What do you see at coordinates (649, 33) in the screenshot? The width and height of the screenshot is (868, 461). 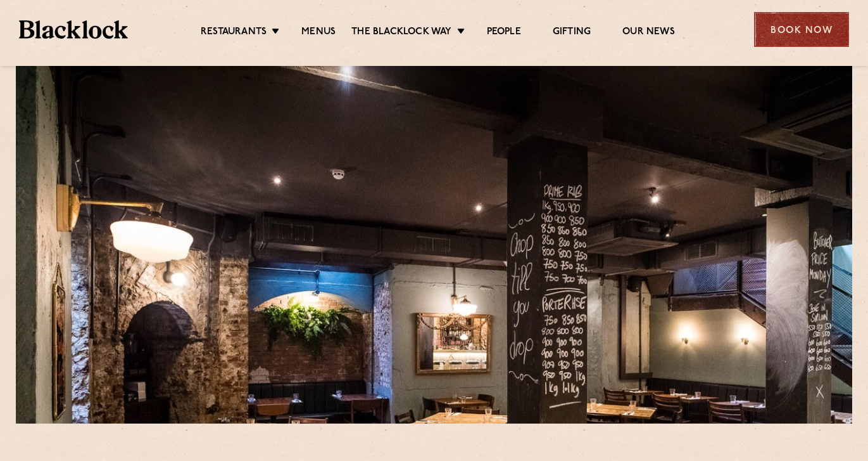 I see `a: Our News` at bounding box center [649, 33].